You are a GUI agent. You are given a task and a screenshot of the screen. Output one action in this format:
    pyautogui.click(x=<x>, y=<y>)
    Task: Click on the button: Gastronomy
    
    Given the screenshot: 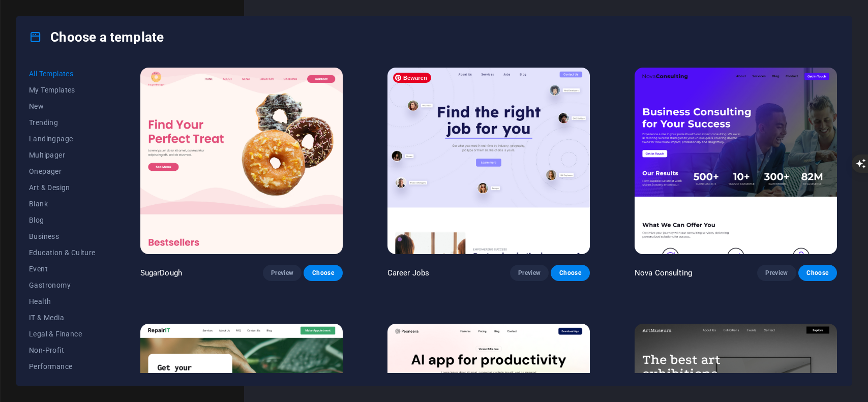 What is the action you would take?
    pyautogui.click(x=62, y=285)
    